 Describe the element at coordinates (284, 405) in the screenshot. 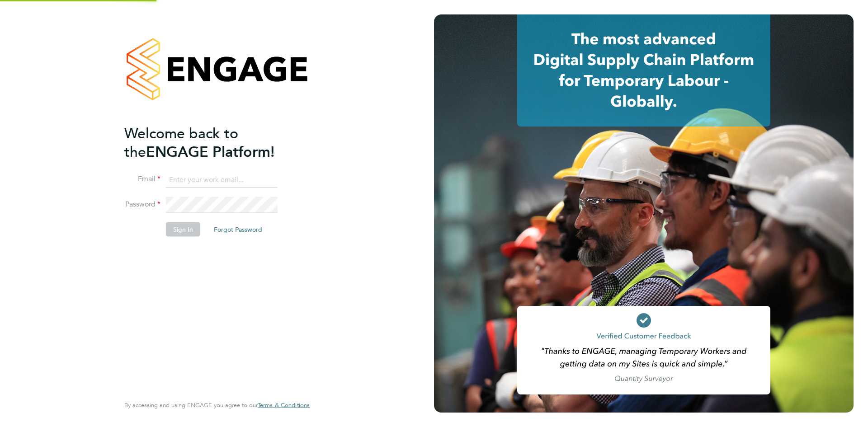

I see `span: Terms & Conditions` at that location.